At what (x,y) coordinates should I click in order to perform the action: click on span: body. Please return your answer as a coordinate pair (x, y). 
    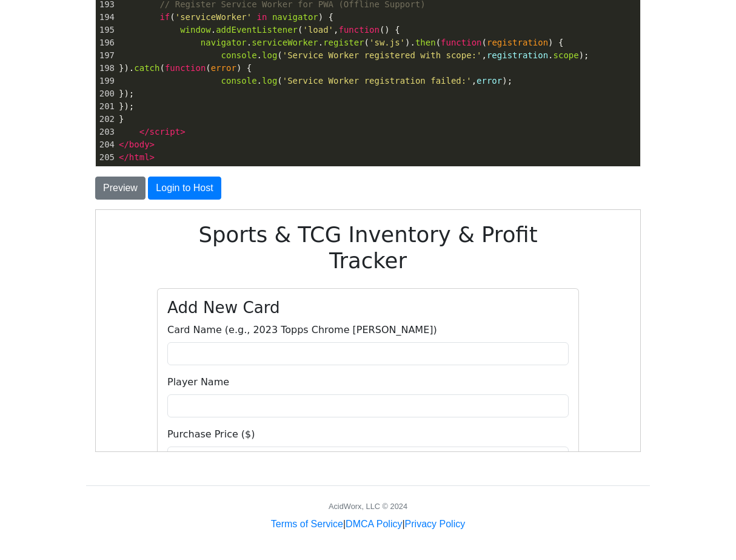
    Looking at the image, I should click on (140, 145).